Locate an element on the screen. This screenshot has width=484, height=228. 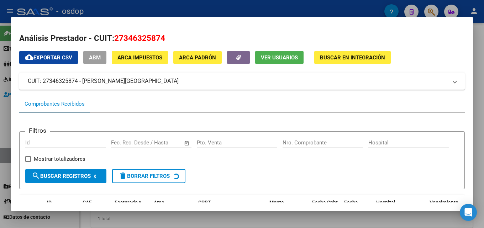
span: Mostrar totalizadores is located at coordinates (59, 159).